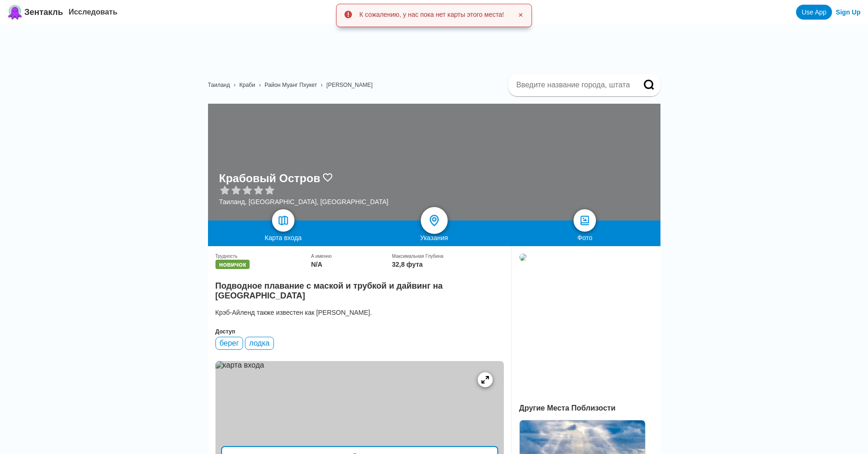  Describe the element at coordinates (291, 85) in the screenshot. I see `a: Район Муанг Пхукет` at that location.